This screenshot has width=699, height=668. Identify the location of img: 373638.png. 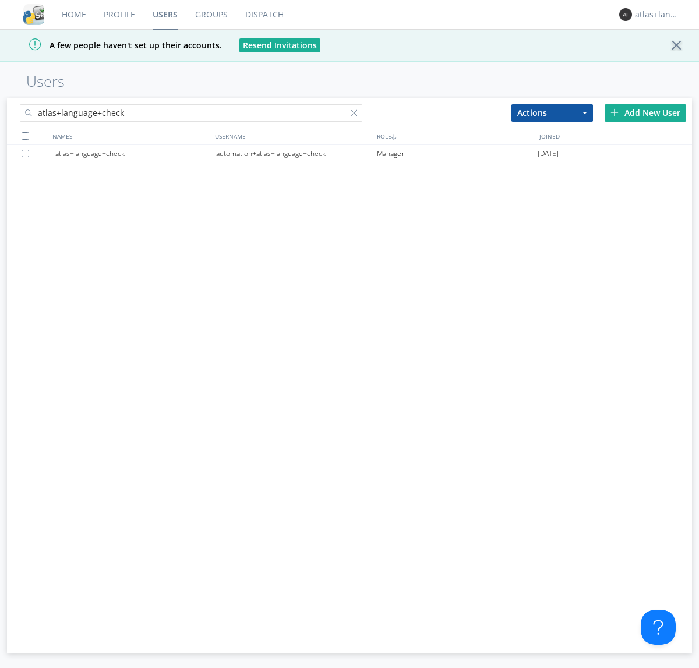
(625, 15).